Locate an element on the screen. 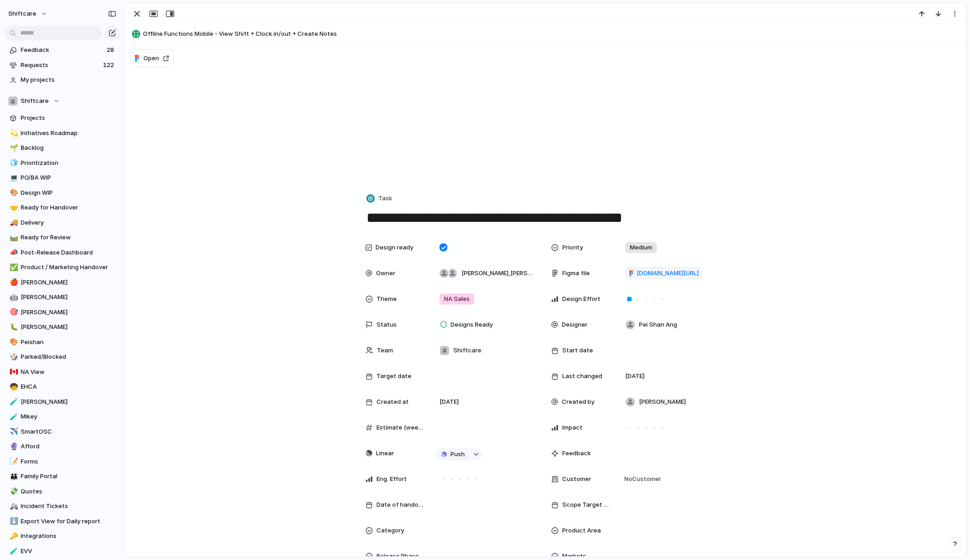  div: 🇨🇦NA View is located at coordinates (62, 372).